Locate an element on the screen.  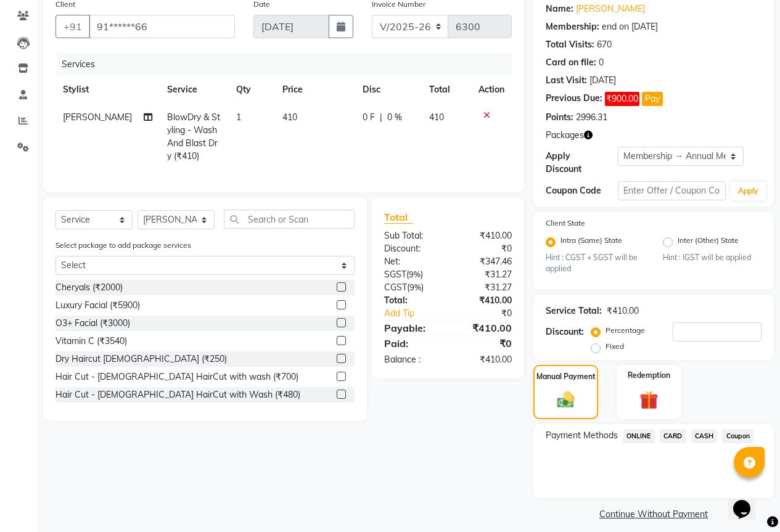
div: Services is located at coordinates (289, 64).